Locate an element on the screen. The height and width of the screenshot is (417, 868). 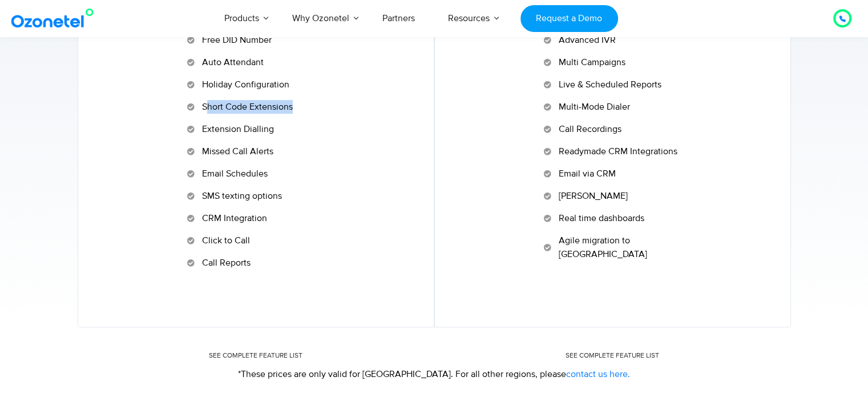
a: Request a Demo is located at coordinates (569, 18).